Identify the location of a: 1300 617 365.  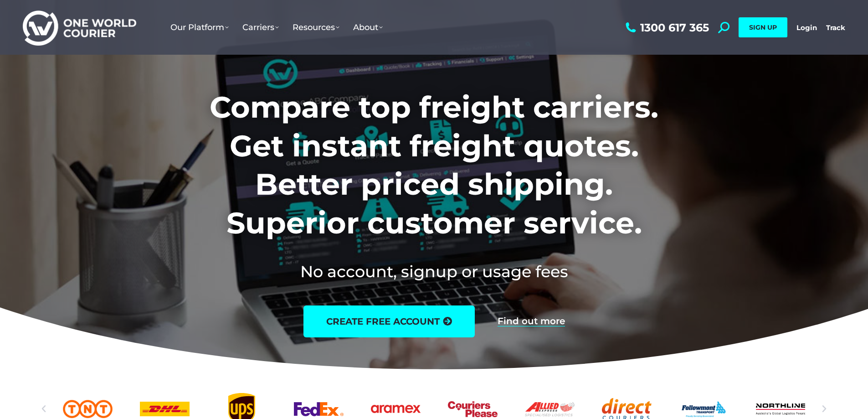
(666, 27).